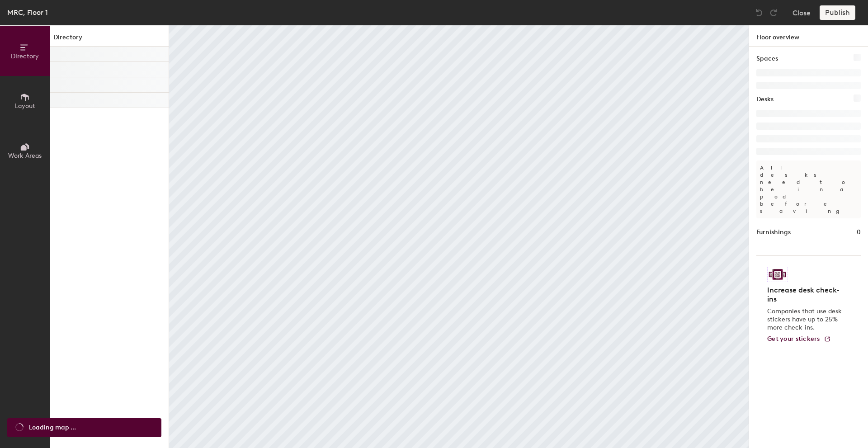  What do you see at coordinates (809, 190) in the screenshot?
I see `p: All desks need to be in a pod before saving` at bounding box center [809, 190].